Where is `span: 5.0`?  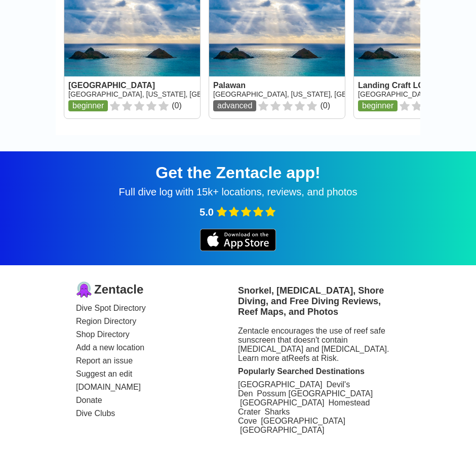
span: 5.0 is located at coordinates (206, 212).